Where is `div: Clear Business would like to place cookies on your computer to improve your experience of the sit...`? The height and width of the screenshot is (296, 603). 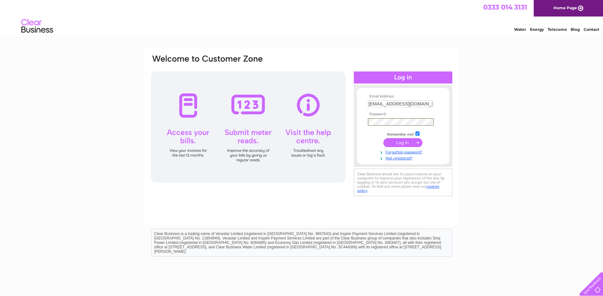 div: Clear Business would like to place cookies on your computer to improve your experience of the sit... is located at coordinates (403, 182).